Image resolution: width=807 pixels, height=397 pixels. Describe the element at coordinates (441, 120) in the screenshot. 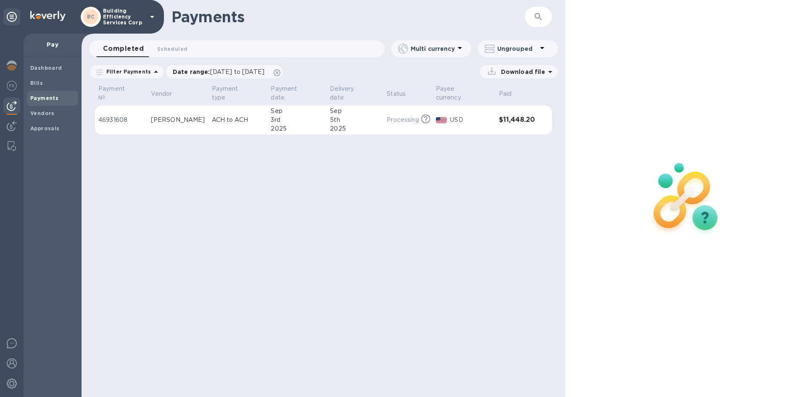

I see `img: USD` at that location.